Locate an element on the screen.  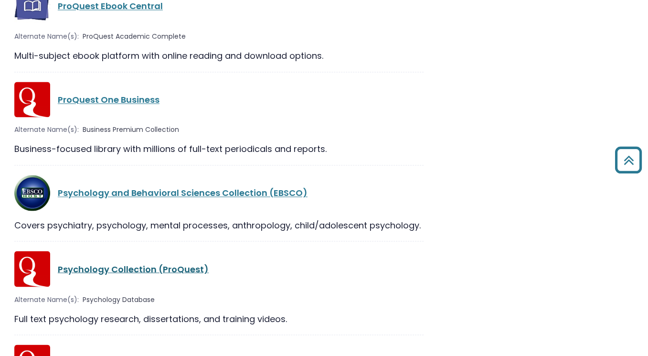
div: Full text psychology research, dissertations, and training videos. is located at coordinates (219, 318).